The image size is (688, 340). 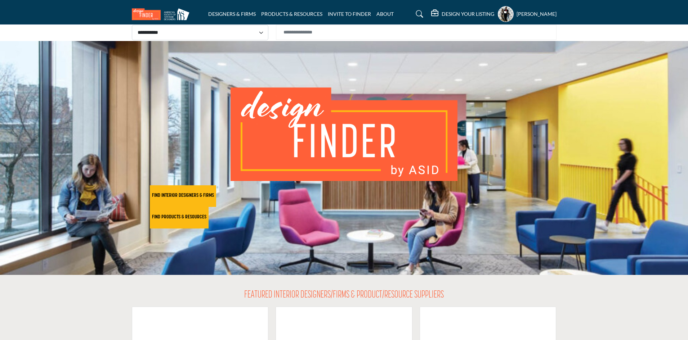 What do you see at coordinates (183, 196) in the screenshot?
I see `h2: FIND INTERIOR DESIGNERS & FIRMS` at bounding box center [183, 196].